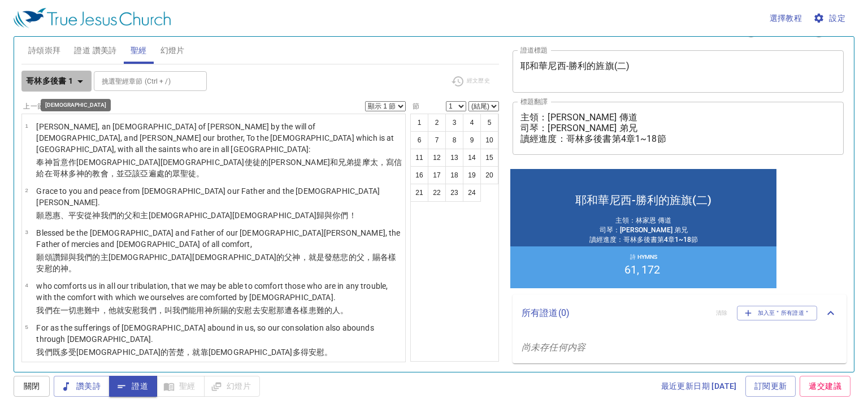 This screenshot has height=412, width=868. I want to click on wg3870: 那遭, so click(312, 310).